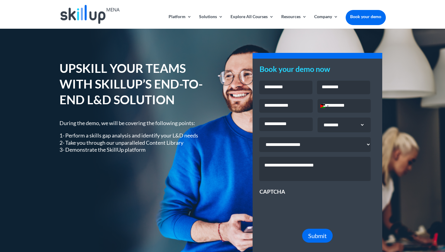  What do you see at coordinates (317, 236) in the screenshot?
I see `button: Submit` at bounding box center [317, 236].